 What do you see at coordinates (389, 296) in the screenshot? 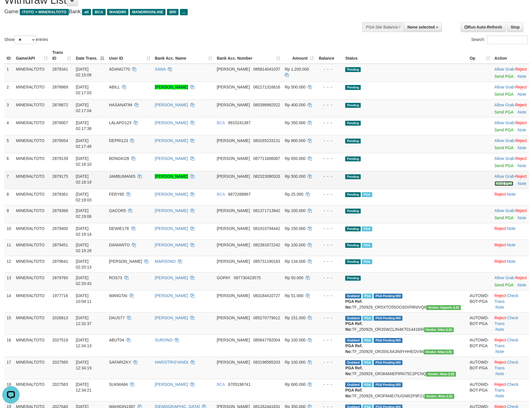
I see `span: PGA Pending` at bounding box center [389, 296].